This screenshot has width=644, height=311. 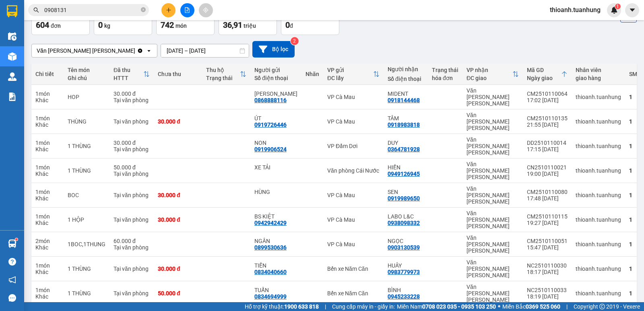 What do you see at coordinates (598, 78) in the screenshot?
I see `div: giao hàng` at bounding box center [598, 78].